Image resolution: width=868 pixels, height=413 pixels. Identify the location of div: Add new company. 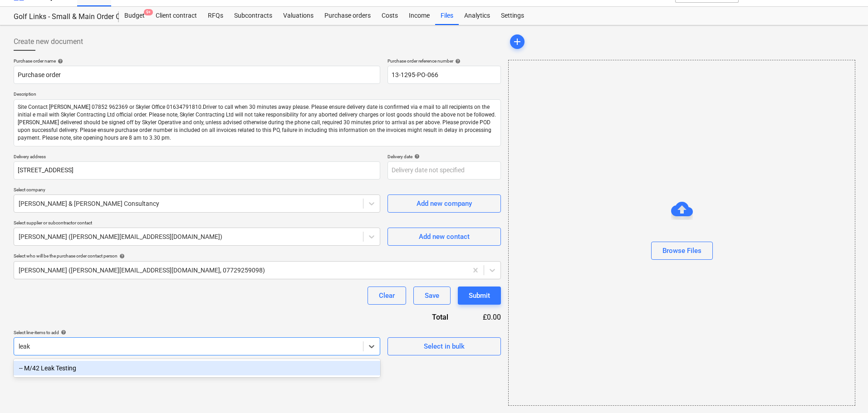
(444, 203).